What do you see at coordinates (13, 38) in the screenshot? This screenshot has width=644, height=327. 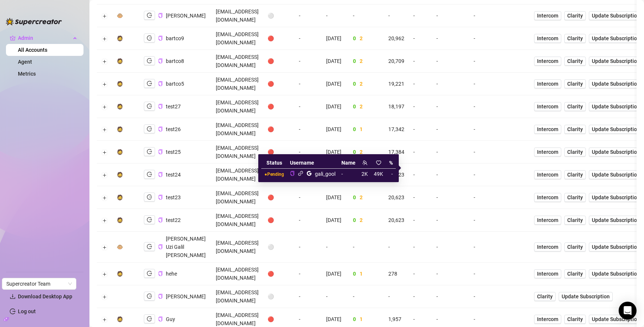 I see `span: crown` at bounding box center [13, 38].